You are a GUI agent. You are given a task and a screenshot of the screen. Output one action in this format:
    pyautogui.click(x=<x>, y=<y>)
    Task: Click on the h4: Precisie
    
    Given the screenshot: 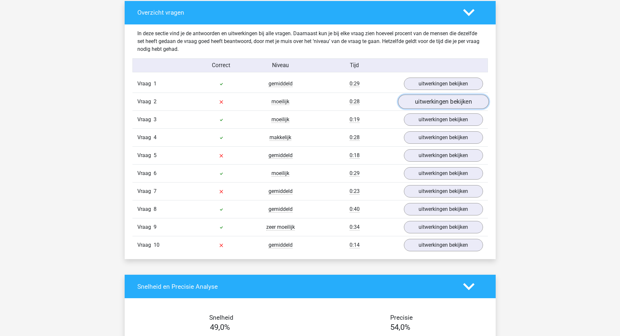 What is the action you would take?
    pyautogui.click(x=402, y=317)
    